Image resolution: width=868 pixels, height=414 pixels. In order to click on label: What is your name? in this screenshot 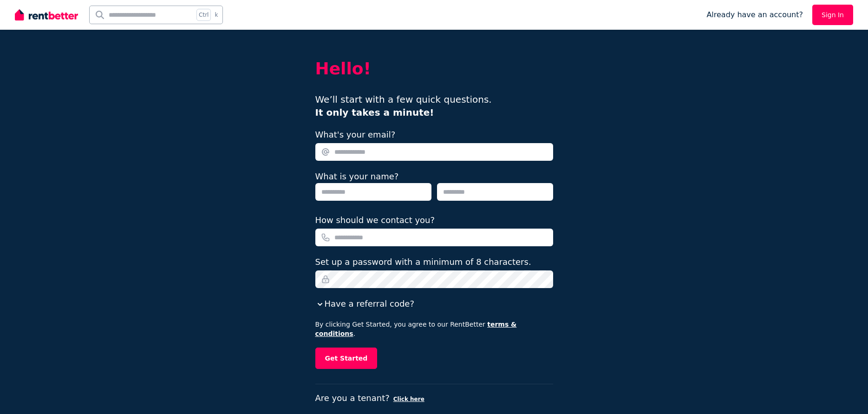, I will do `click(357, 176)`.